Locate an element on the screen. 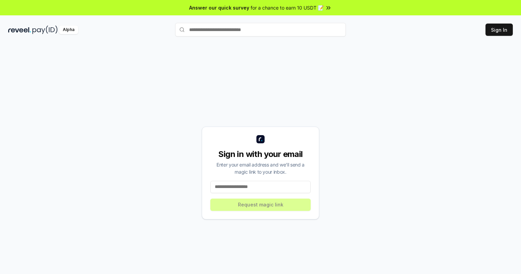  span: for a chance to earn 10 USDT 📝 is located at coordinates (287, 8).